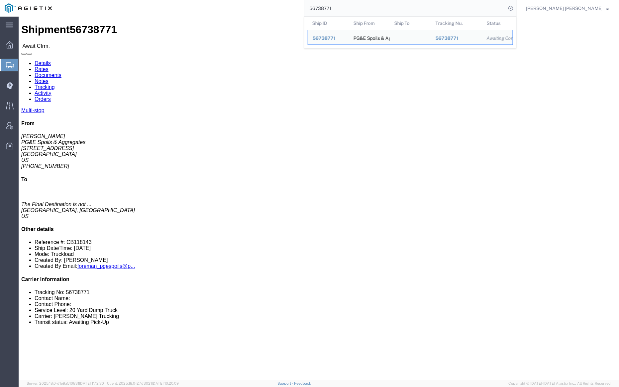  I want to click on span: Server: 2025.18.0-d1e9a510831, so click(65, 384).